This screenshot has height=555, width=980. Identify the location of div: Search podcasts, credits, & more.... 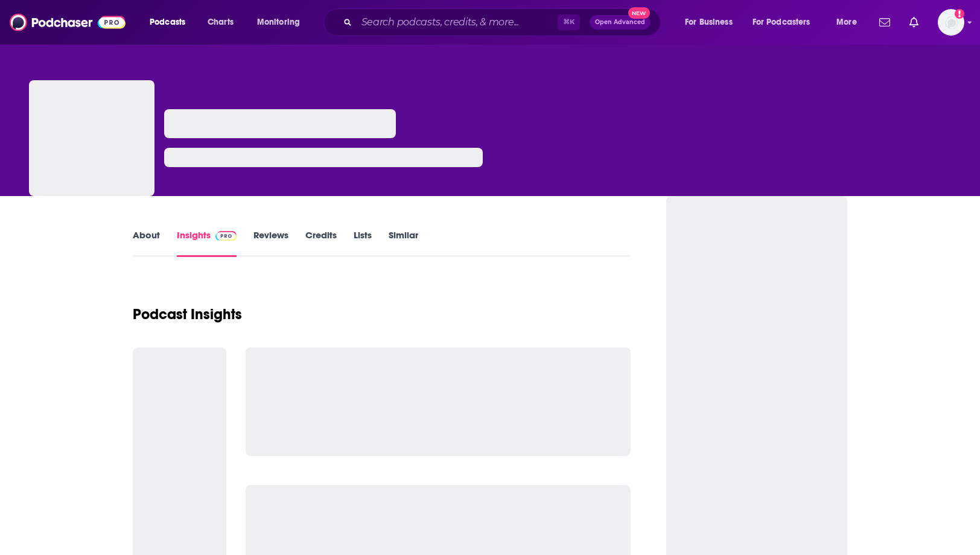
(503, 23).